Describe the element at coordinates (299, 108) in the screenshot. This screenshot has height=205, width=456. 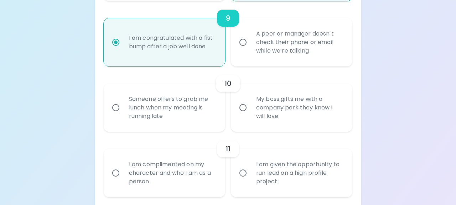
I see `div: My boss gifts me with a company perk they know I will love` at that location.